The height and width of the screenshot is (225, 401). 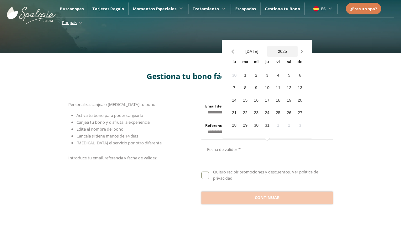 What do you see at coordinates (72, 9) in the screenshot?
I see `span: Buscar spas` at bounding box center [72, 9].